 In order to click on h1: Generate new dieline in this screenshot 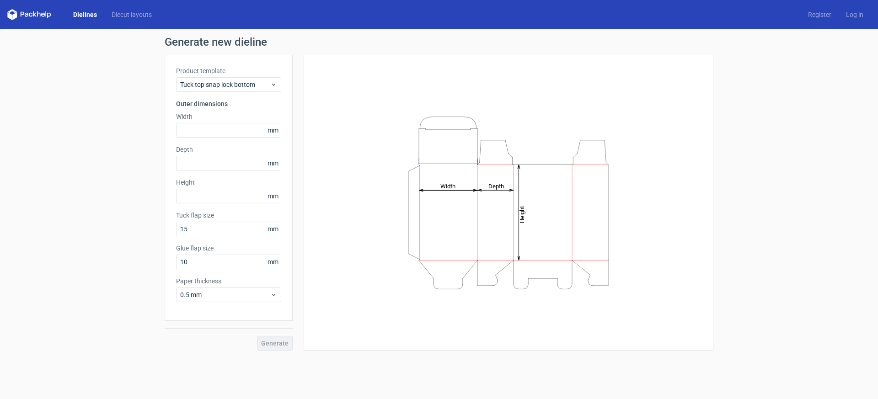, I will do `click(439, 42)`.